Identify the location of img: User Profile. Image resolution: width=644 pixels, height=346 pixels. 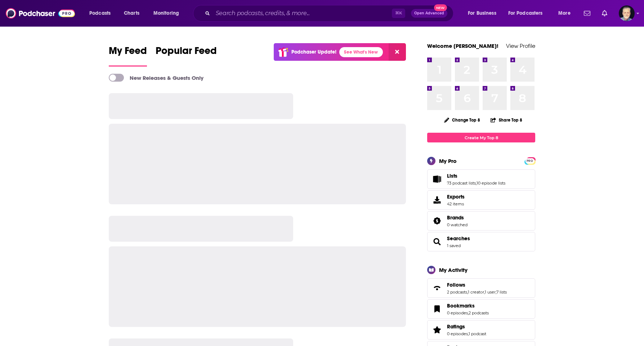
(626, 13).